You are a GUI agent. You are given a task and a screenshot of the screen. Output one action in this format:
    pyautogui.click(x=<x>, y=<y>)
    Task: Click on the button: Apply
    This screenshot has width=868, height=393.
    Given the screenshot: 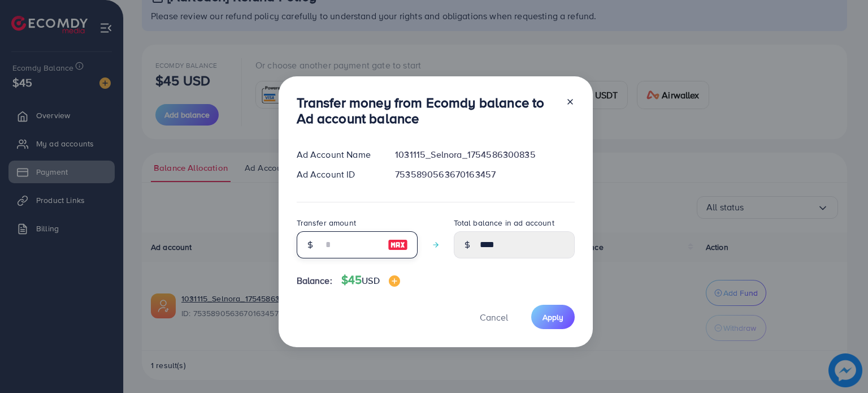 What is the action you would take?
    pyautogui.click(x=553, y=317)
    